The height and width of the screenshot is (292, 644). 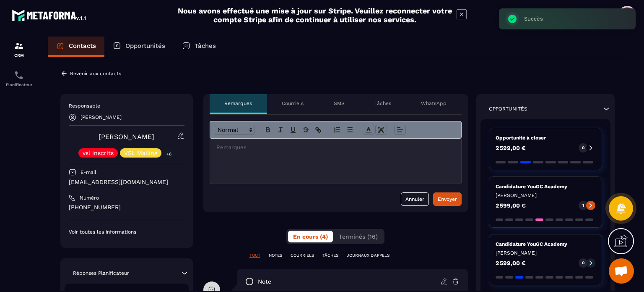 What do you see at coordinates (331, 256) in the screenshot?
I see `p: TÂCHES` at bounding box center [331, 256].